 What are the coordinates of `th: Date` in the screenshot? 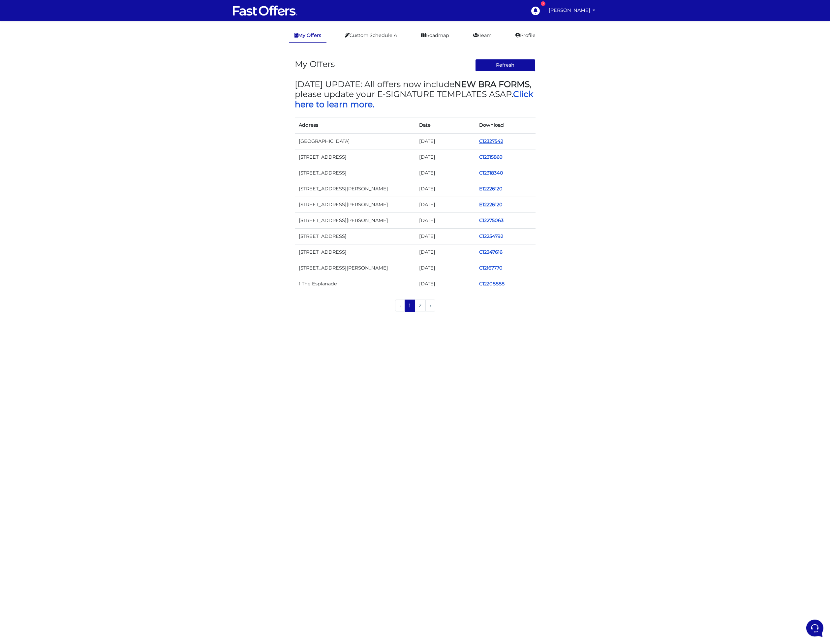 It's located at (445, 125).